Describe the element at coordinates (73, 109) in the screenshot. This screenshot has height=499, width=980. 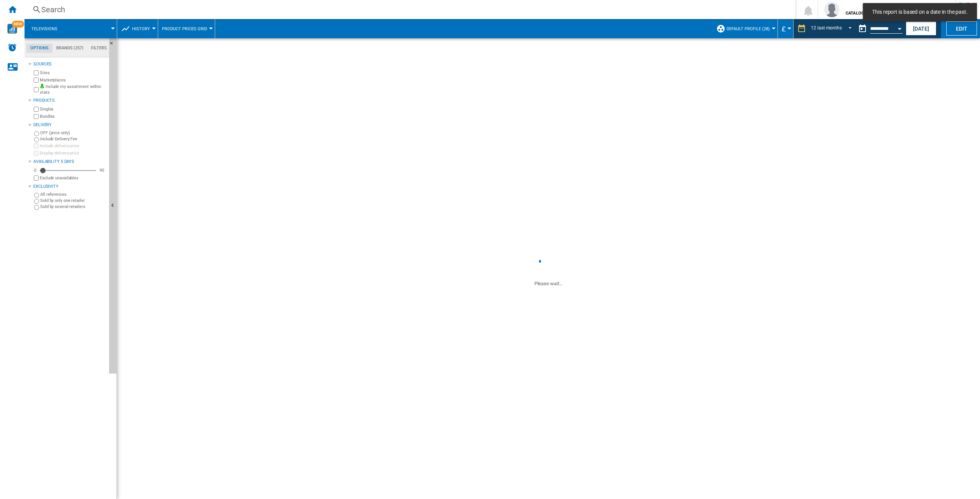
I see `label: Singles` at that location.